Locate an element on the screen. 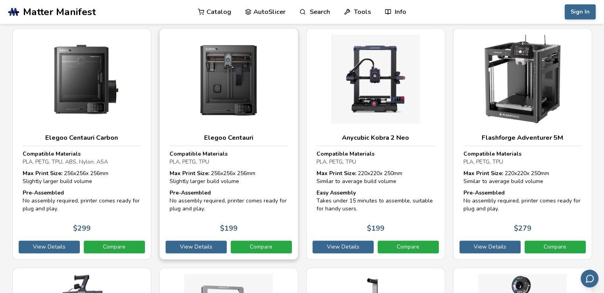 Image resolution: width=604 pixels, height=293 pixels. h3: Anycubic Kobra 2 Neo is located at coordinates (376, 138).